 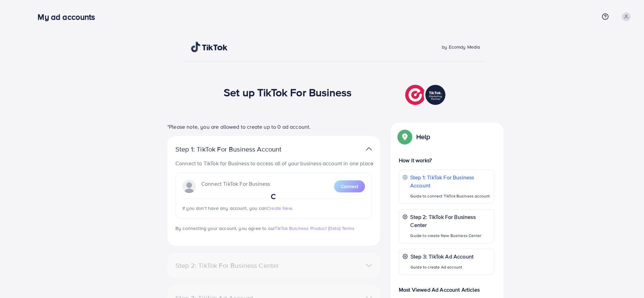 What do you see at coordinates (405, 137) in the screenshot?
I see `img: Popup guide` at bounding box center [405, 137].